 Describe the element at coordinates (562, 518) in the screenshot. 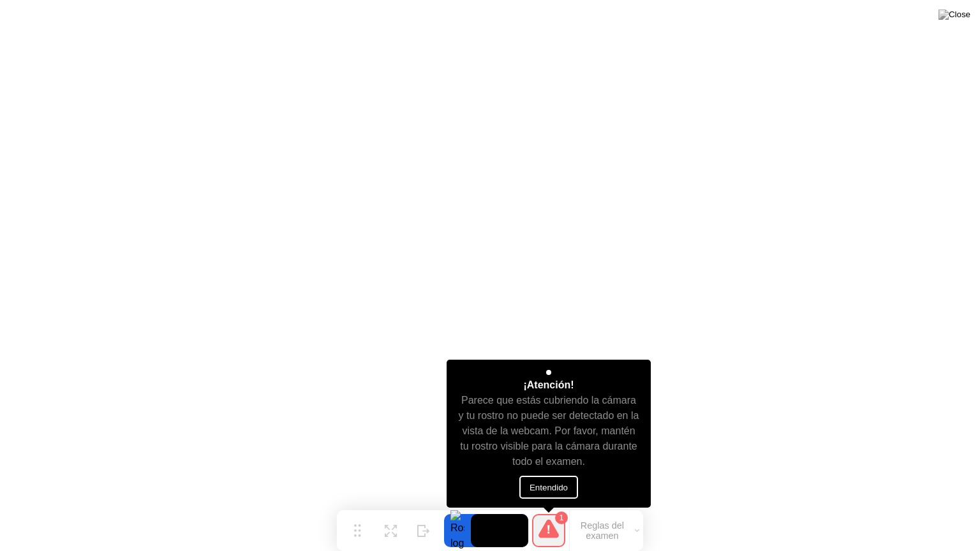

I see `div: 1` at that location.